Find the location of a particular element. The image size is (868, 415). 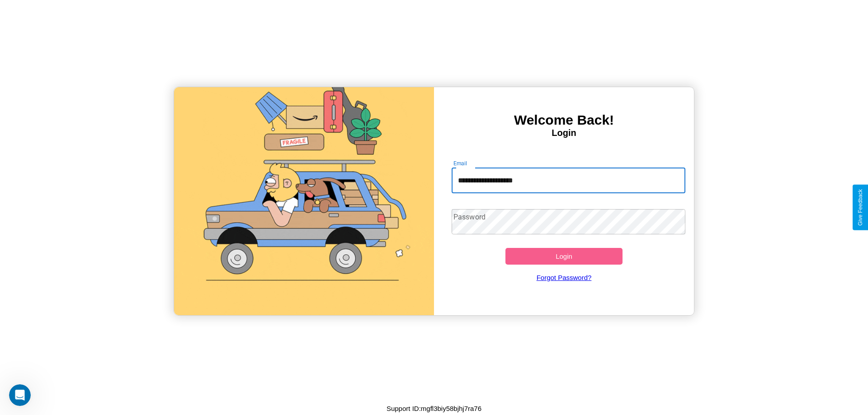

div: Give Feedback is located at coordinates (860, 208).